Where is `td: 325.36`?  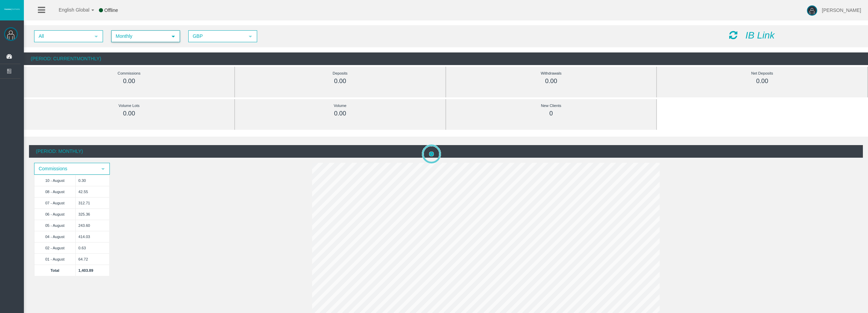
td: 325.36 is located at coordinates (92, 214).